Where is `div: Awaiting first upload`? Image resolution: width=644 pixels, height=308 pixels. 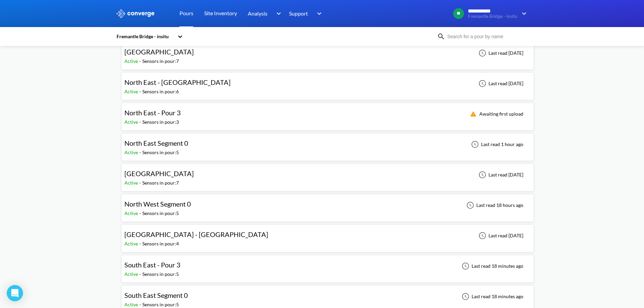 div: Awaiting first upload is located at coordinates (495, 114).